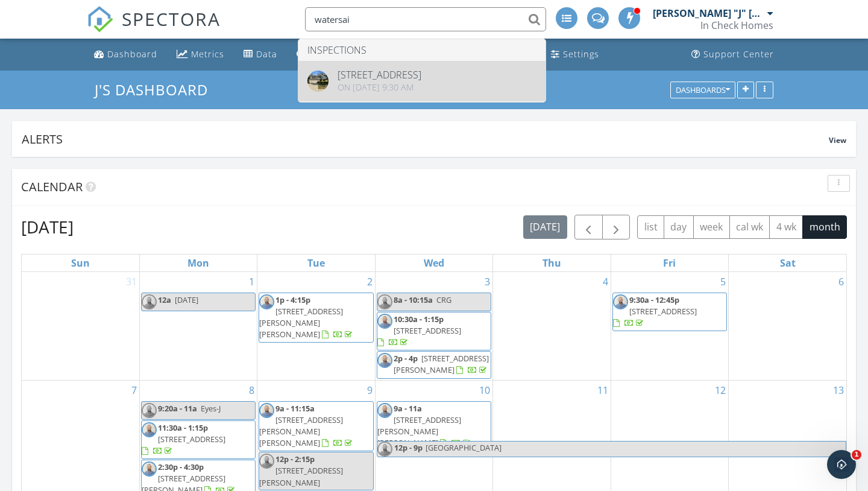 This screenshot has height=491, width=868. What do you see at coordinates (131, 281) in the screenshot?
I see `a: Go to August 31, 2025` at bounding box center [131, 281].